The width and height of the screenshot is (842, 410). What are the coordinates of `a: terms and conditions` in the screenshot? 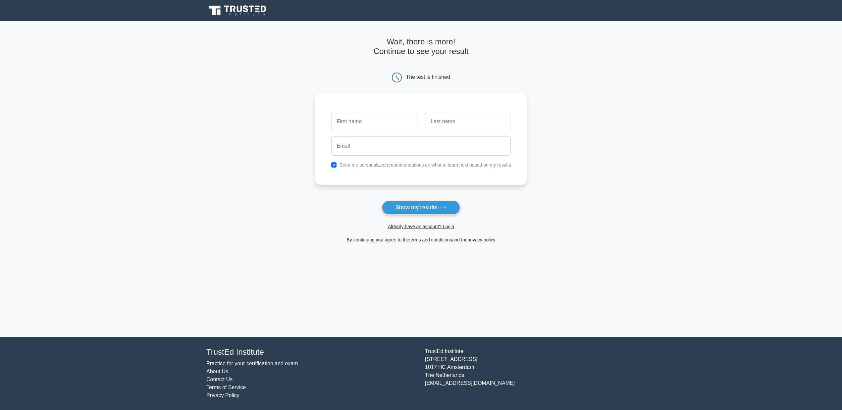 It's located at (431, 240).